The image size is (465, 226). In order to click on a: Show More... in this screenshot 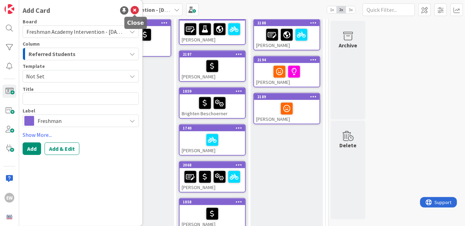, I will do `click(81, 135)`.